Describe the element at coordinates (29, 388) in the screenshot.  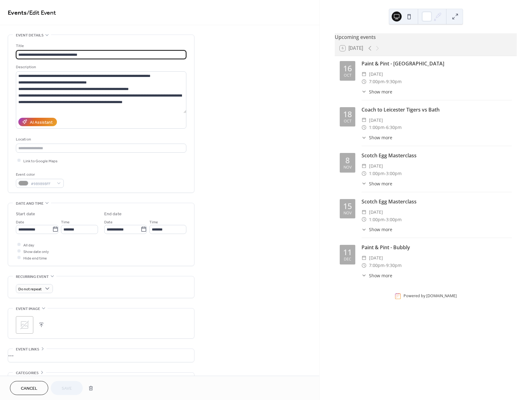
I see `a: Cancel` at that location.